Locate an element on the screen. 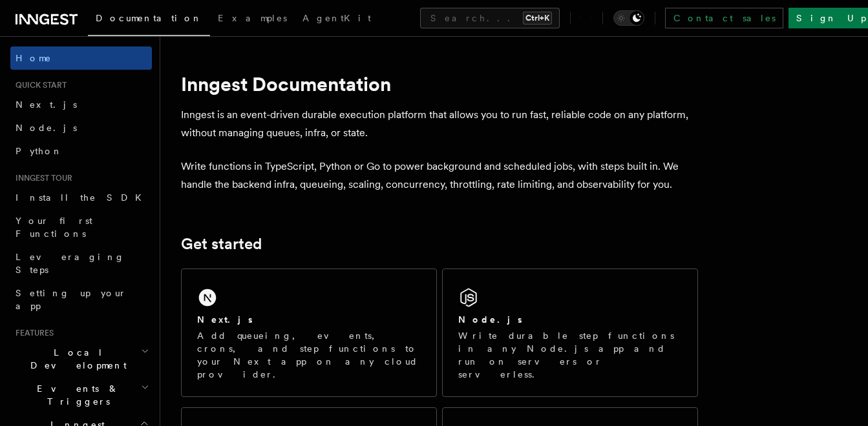 The height and width of the screenshot is (426, 868). p: Write functions in TypeScript, Python or Go to power background and scheduled jobs, with steps bu... is located at coordinates (439, 176).